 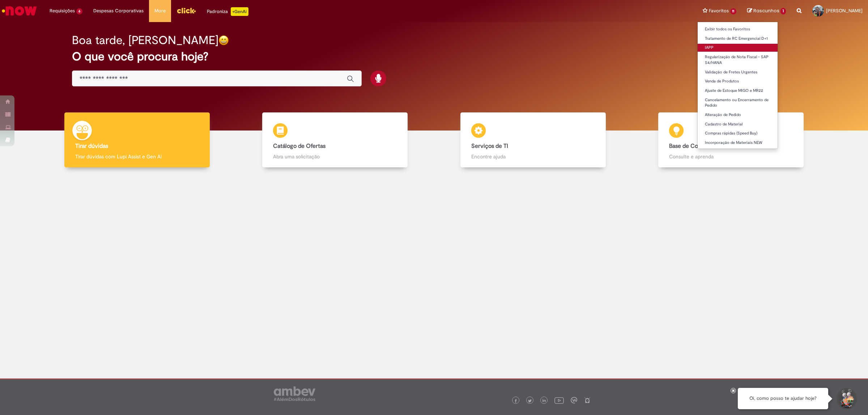 What do you see at coordinates (239, 11) in the screenshot?
I see `p: +GenAi` at bounding box center [239, 11].